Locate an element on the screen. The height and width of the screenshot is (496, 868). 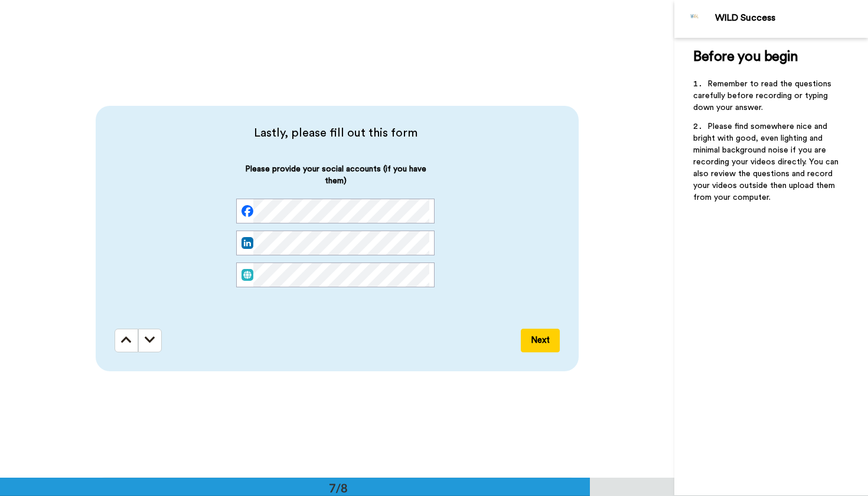
div: WILD Success is located at coordinates (791, 18).